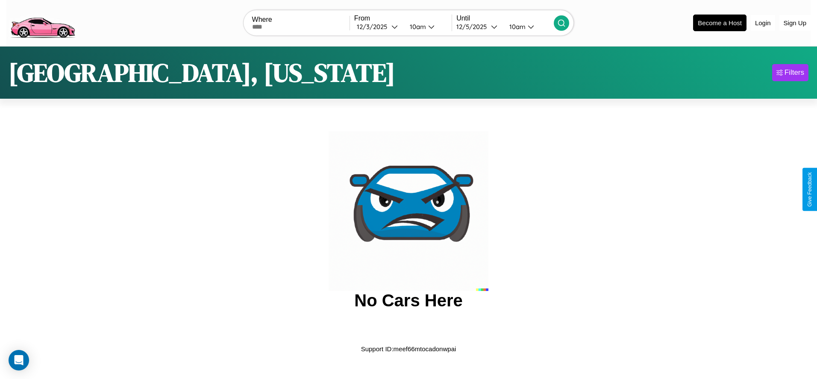 Image resolution: width=817 pixels, height=379 pixels. Describe the element at coordinates (505, 18) in the screenshot. I see `label: Until` at that location.